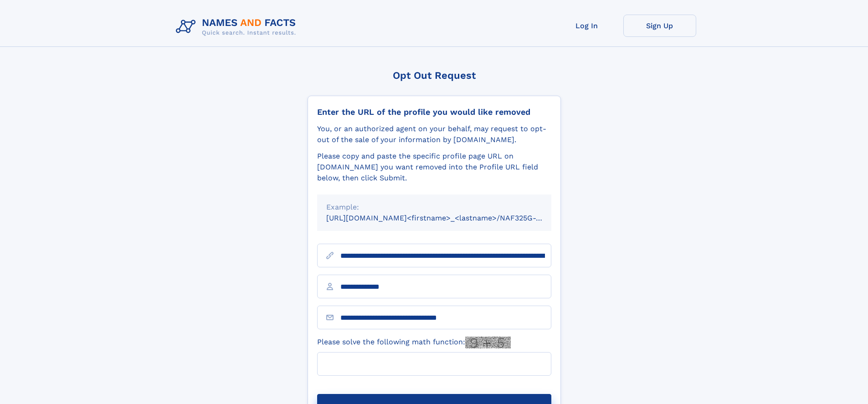  I want to click on img: Logo Names and Facts, so click(238, 27).